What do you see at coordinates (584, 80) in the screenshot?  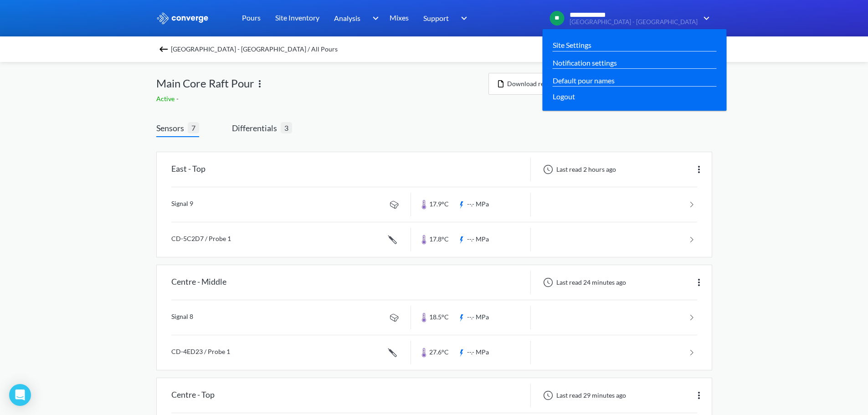 I see `a: Default pour names` at bounding box center [584, 80].